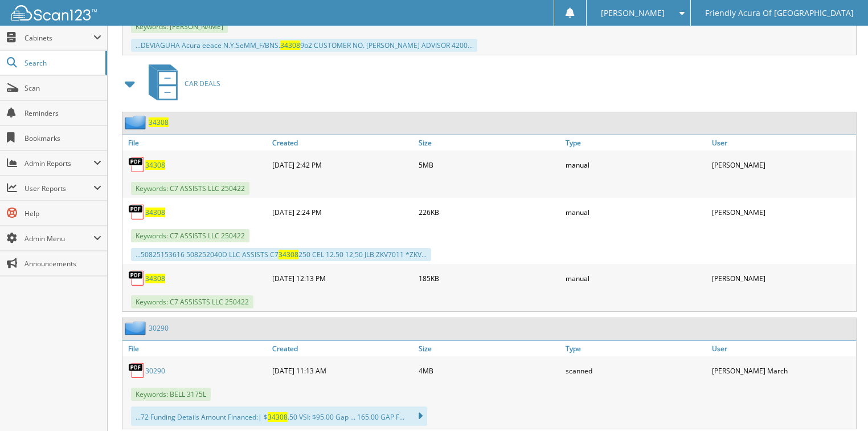  I want to click on a: CAR DEALS, so click(181, 83).